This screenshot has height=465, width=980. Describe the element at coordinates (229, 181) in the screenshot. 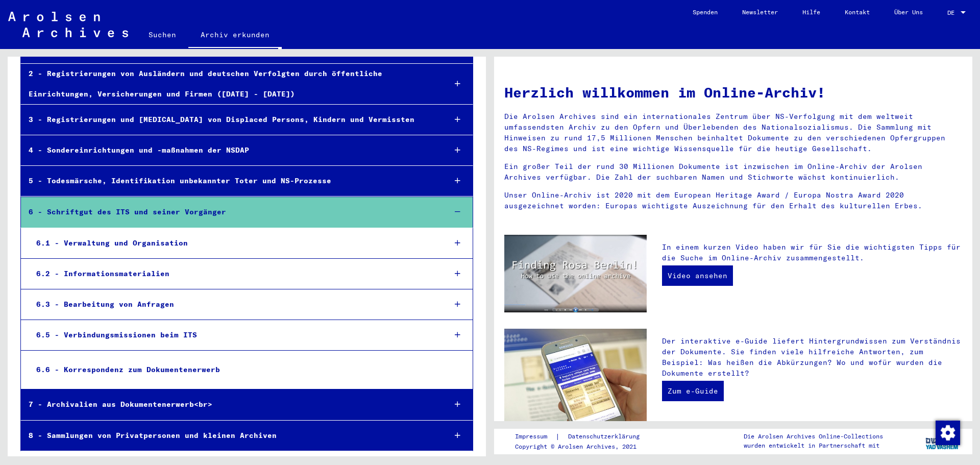

I see `div: 5 - Todesmärsche, Identifikation unbekannter Toter und NS-Prozesse` at that location.